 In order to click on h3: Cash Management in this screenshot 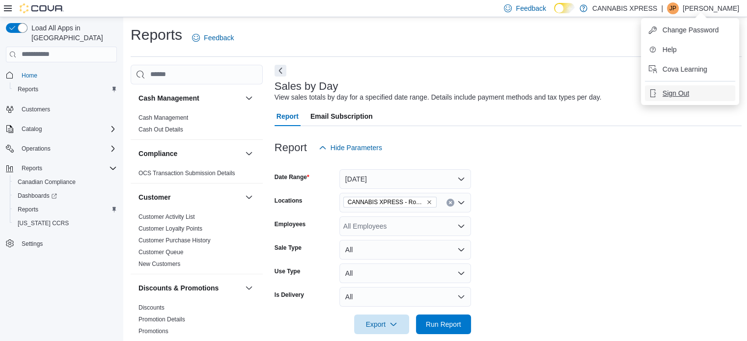, I will do `click(169, 98)`.